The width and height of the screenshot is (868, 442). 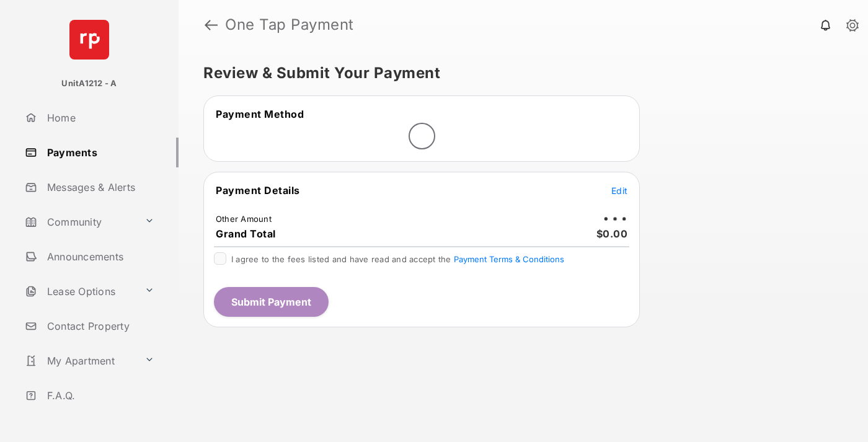 What do you see at coordinates (246, 234) in the screenshot?
I see `span: Grand Total` at bounding box center [246, 234].